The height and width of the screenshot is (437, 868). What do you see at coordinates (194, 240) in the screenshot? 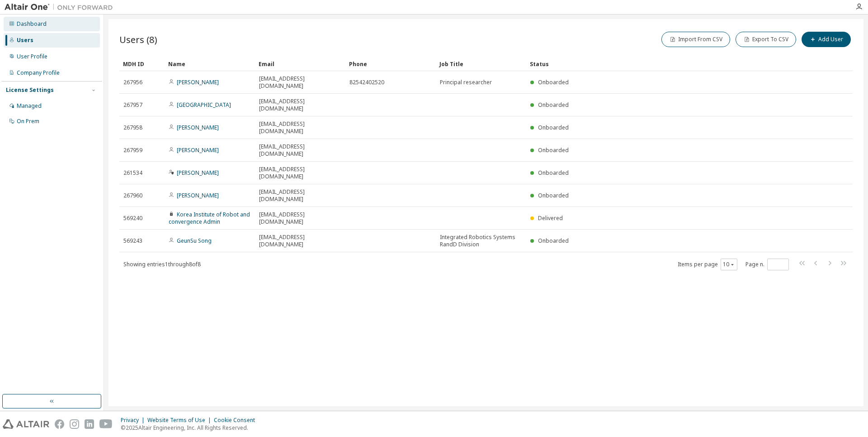
I see `a: GeunSu Song` at bounding box center [194, 240].